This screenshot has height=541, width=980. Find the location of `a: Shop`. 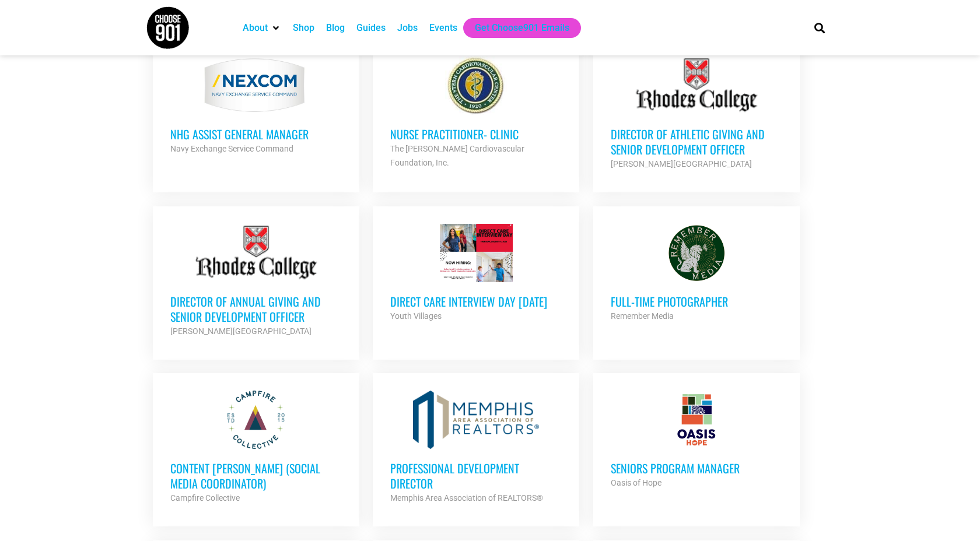

a: Shop is located at coordinates (304, 28).